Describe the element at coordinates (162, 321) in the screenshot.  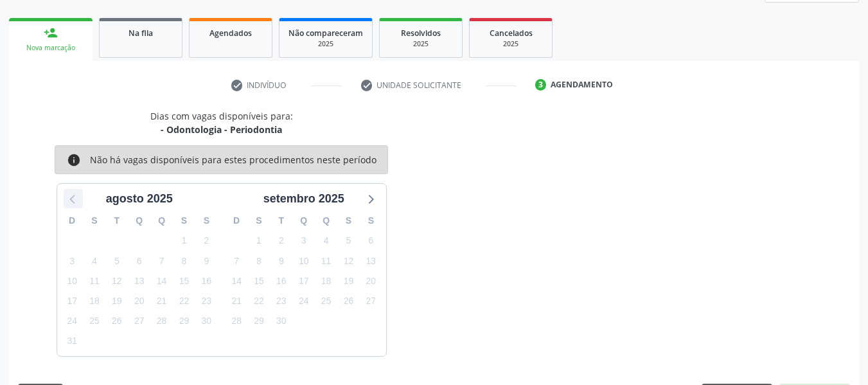
I see `span: quinta-feira, 28 de agosto de 2025` at that location.